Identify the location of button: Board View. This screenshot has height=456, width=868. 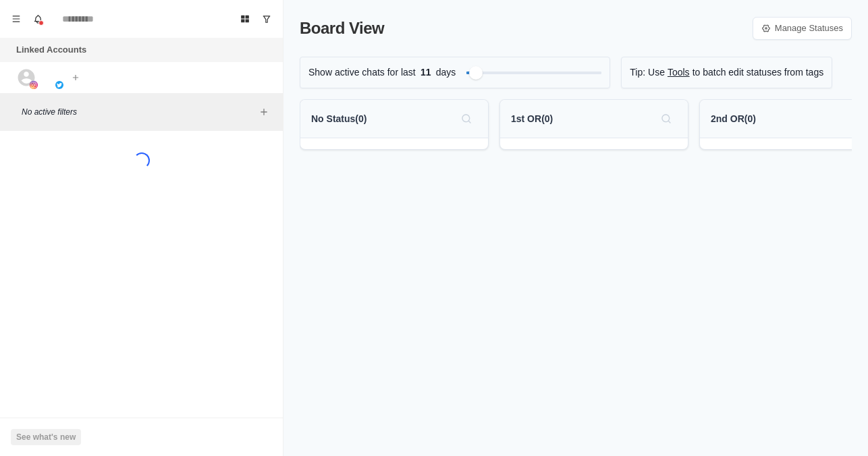
(245, 19).